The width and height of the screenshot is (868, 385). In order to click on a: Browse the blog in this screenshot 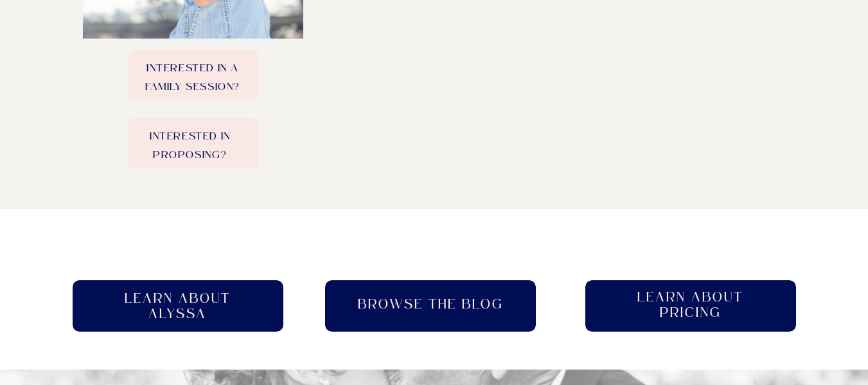, I will do `click(431, 305)`.